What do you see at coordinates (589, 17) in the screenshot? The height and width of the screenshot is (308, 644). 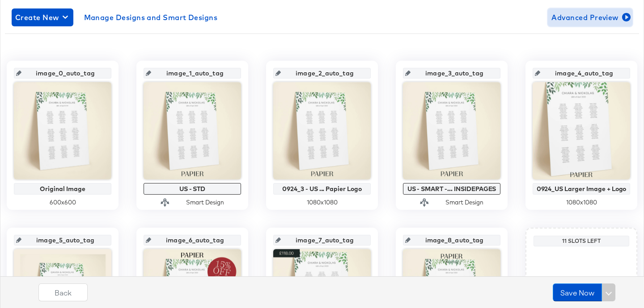 I see `span: Advanced Preview` at bounding box center [589, 17].